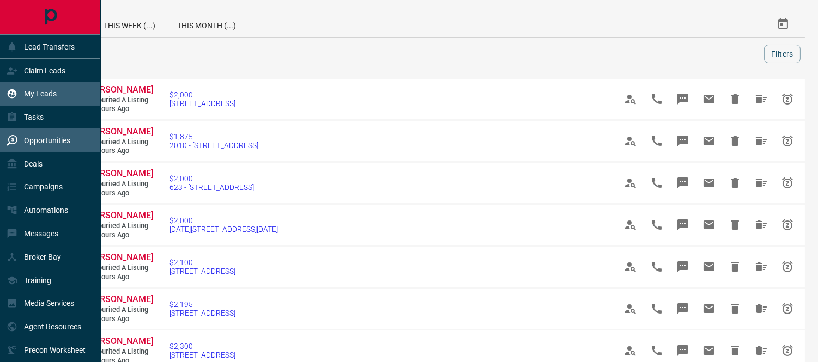 The width and height of the screenshot is (818, 362). I want to click on span: $2,100, so click(202, 263).